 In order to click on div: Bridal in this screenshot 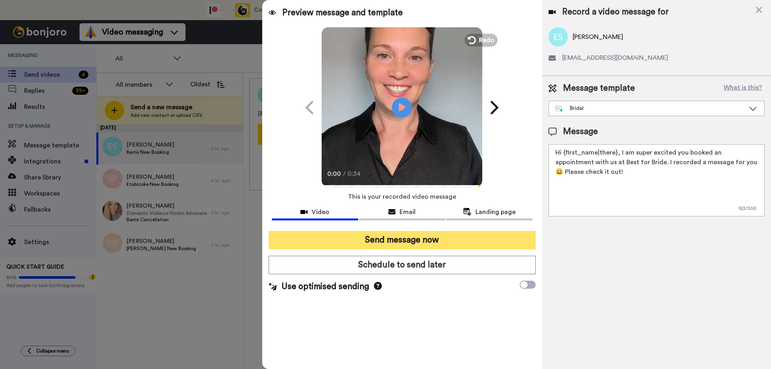, I will do `click(650, 108)`.